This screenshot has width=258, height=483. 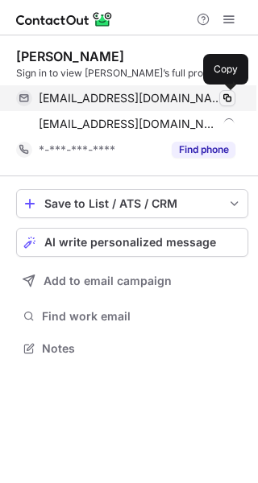 What do you see at coordinates (132, 317) in the screenshot?
I see `button: Find work email` at bounding box center [132, 317].